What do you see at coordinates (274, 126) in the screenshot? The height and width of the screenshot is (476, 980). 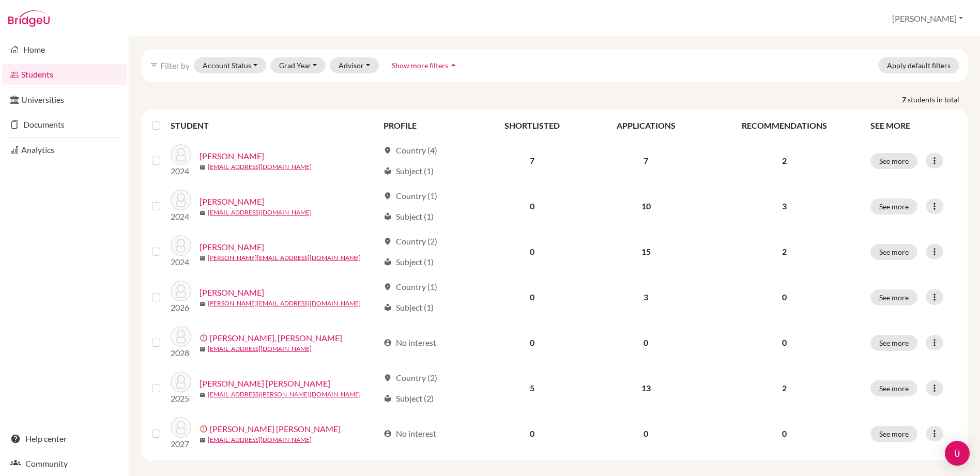 I see `th: STUDENT` at bounding box center [274, 126].